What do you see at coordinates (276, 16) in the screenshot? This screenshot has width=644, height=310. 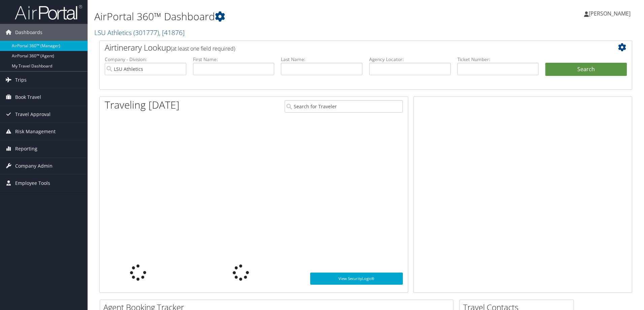 I see `h1: AirPortal 360™ Dashboard` at bounding box center [276, 16].